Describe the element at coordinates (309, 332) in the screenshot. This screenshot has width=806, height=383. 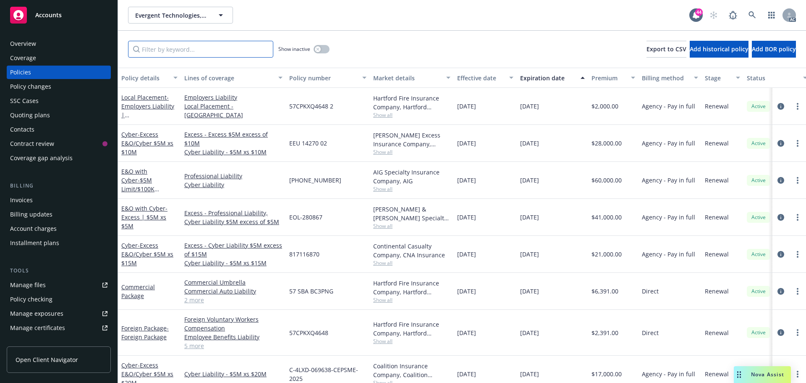
I see `span: 57CPKXQ4648` at that location.